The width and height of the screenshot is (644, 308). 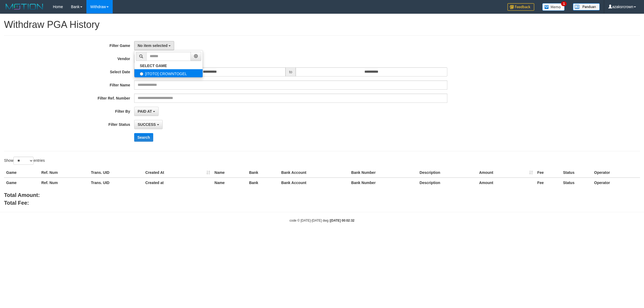 I want to click on b: SELECT GAME, so click(x=153, y=66).